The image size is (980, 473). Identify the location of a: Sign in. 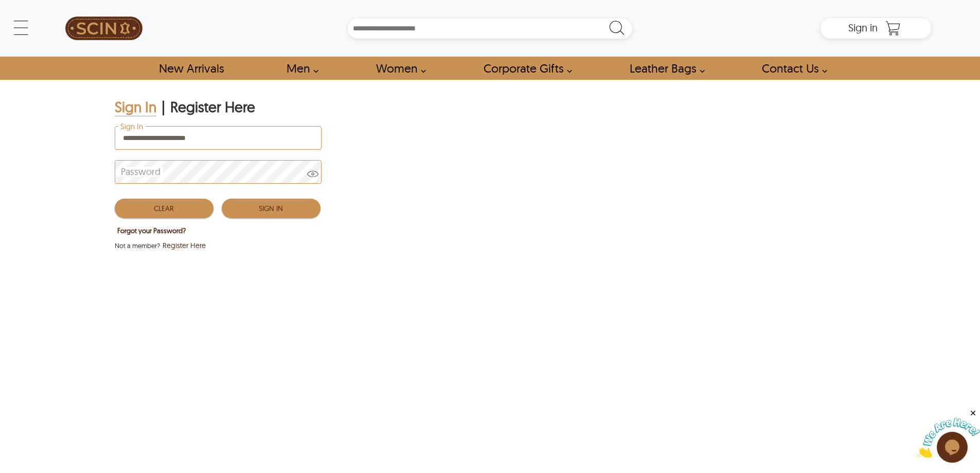
(863, 29).